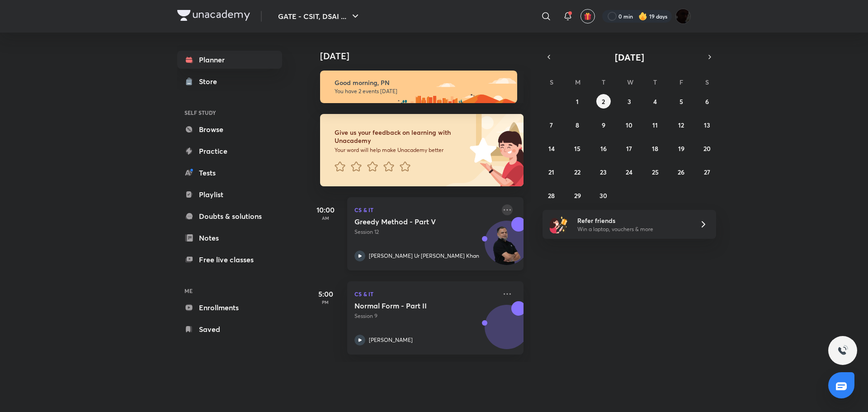  What do you see at coordinates (629, 172) in the screenshot?
I see `abbr: September 24, 2025` at bounding box center [629, 172].